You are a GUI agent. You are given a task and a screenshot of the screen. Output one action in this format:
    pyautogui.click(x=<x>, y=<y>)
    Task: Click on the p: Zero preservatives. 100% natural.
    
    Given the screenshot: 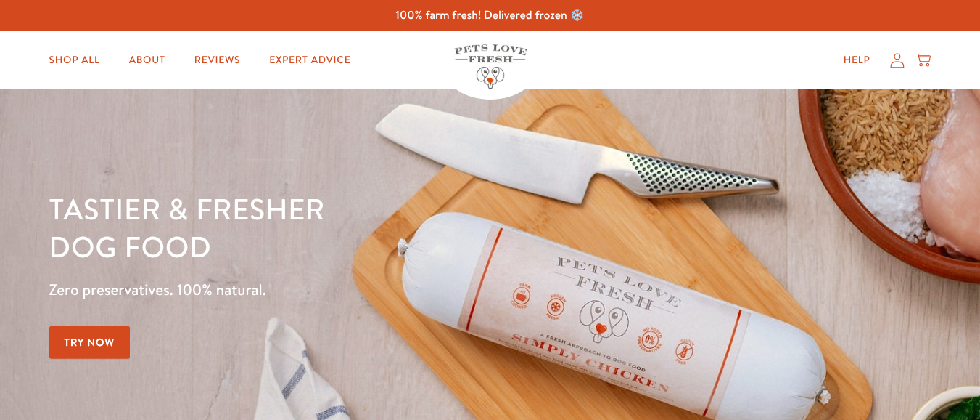 What is the action you would take?
    pyautogui.click(x=343, y=290)
    